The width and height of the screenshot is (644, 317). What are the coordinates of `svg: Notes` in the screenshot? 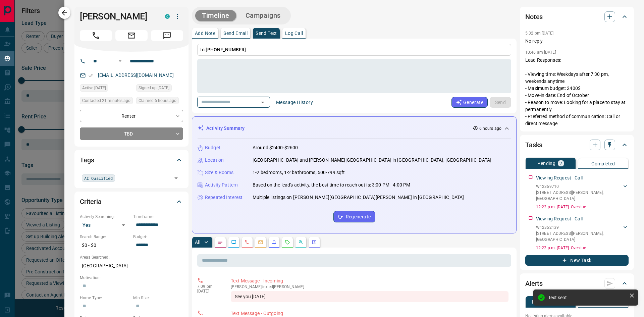 It's located at (221, 242).